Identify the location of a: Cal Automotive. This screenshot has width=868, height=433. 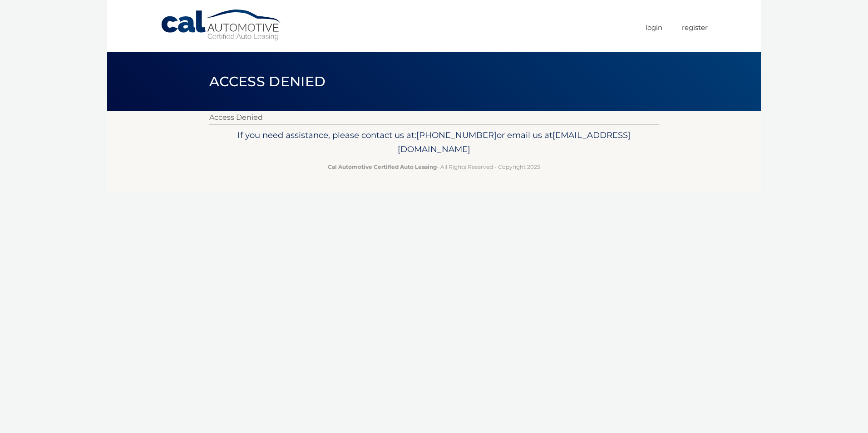
(222, 25).